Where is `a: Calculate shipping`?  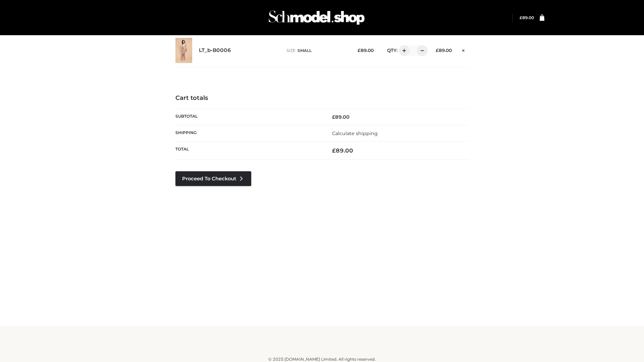 a: Calculate shipping is located at coordinates (355, 134).